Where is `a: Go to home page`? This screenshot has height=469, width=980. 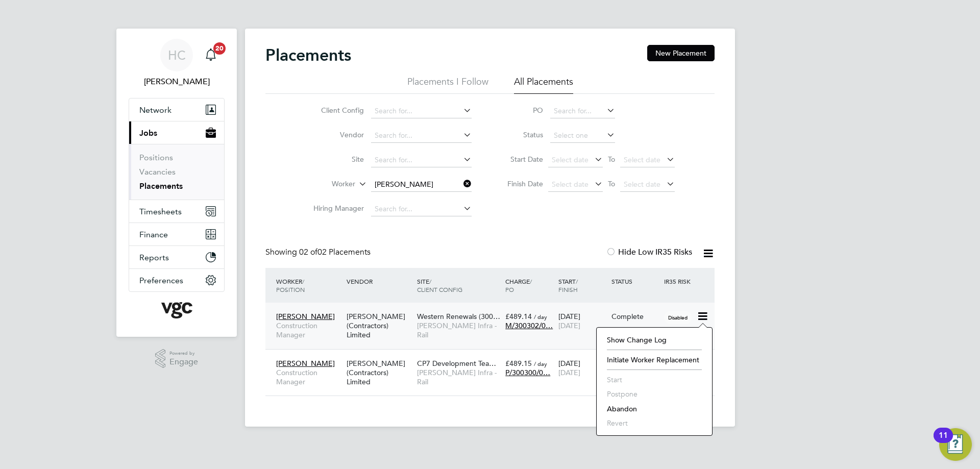
a: Go to home page is located at coordinates (176, 310).